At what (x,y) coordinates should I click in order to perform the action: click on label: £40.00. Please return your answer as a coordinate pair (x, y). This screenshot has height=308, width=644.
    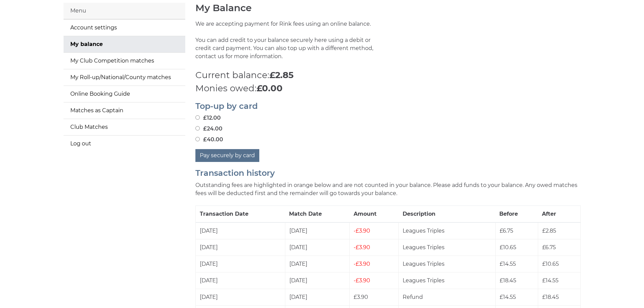
    Looking at the image, I should click on (209, 140).